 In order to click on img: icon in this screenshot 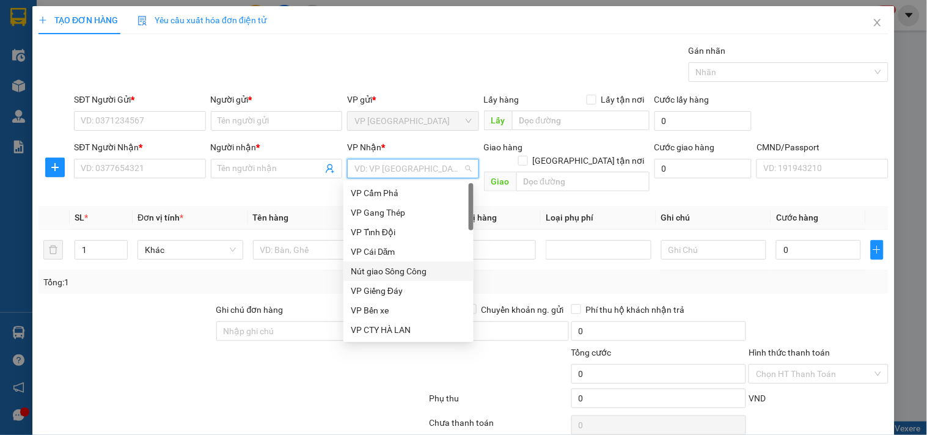, I will do `click(142, 21)`.